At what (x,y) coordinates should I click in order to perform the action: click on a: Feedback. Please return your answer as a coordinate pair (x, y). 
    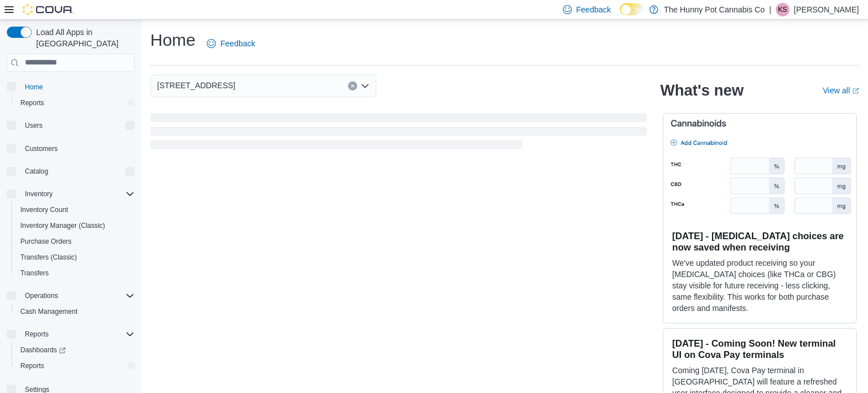
    Looking at the image, I should click on (230, 43).